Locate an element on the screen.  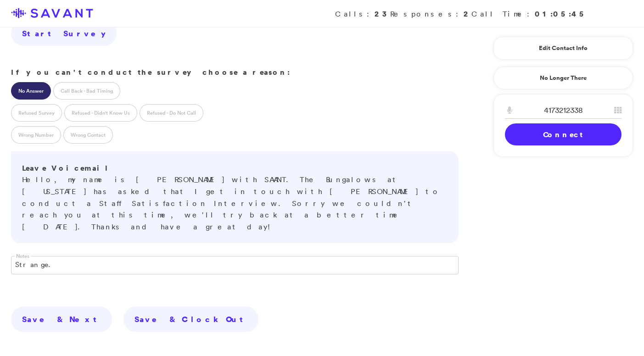
strong: Leave Voicemail is located at coordinates (67, 168).